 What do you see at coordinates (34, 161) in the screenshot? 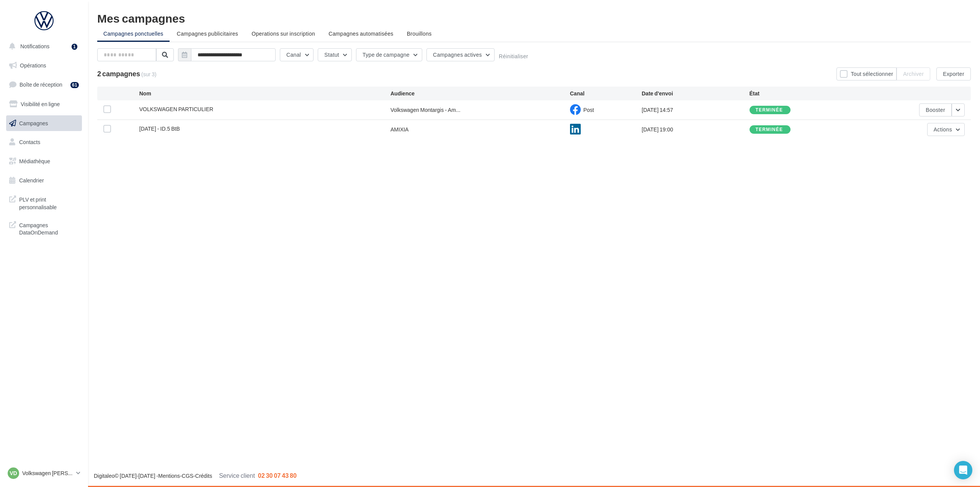
I see `span: Médiathèque` at bounding box center [34, 161].